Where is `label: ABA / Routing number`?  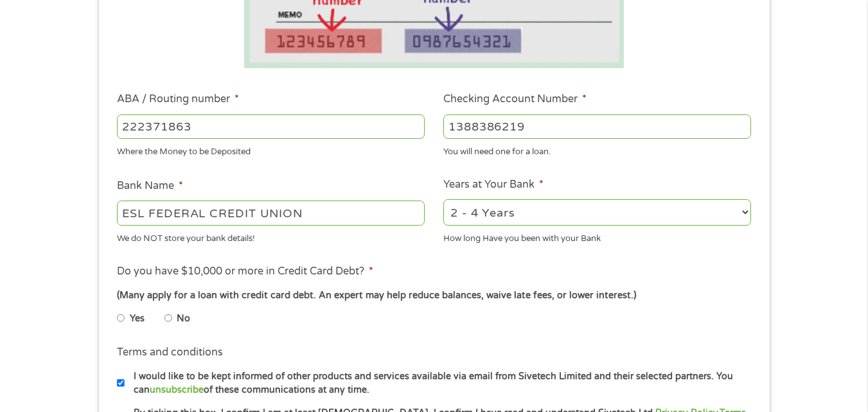 label: ABA / Routing number is located at coordinates (178, 99).